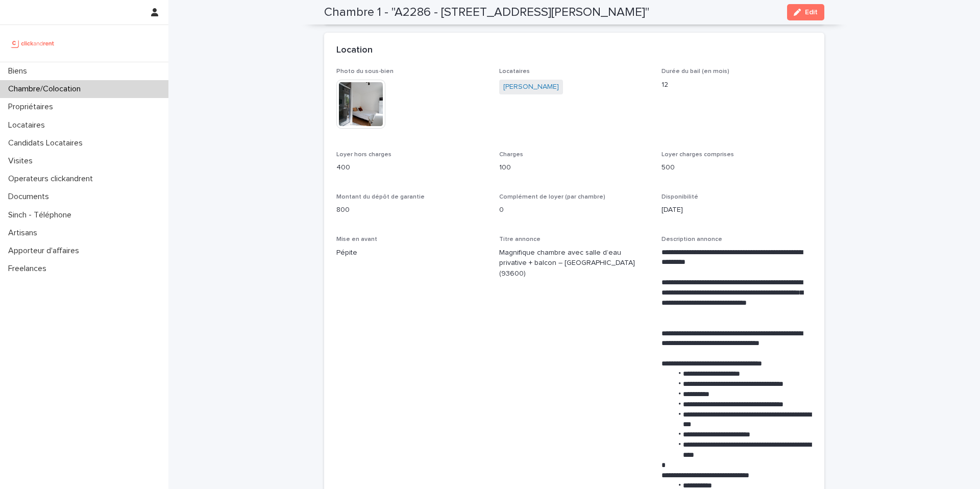 This screenshot has width=980, height=489. What do you see at coordinates (691, 239) in the screenshot?
I see `span: Description annonce` at bounding box center [691, 239].